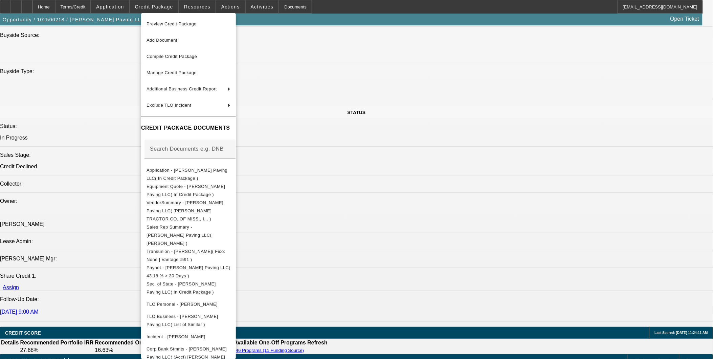  What do you see at coordinates (189, 190) in the screenshot?
I see `button: Equipment Quote - G M Boykin Paving LLC( In Credit Package )` at bounding box center [189, 190].